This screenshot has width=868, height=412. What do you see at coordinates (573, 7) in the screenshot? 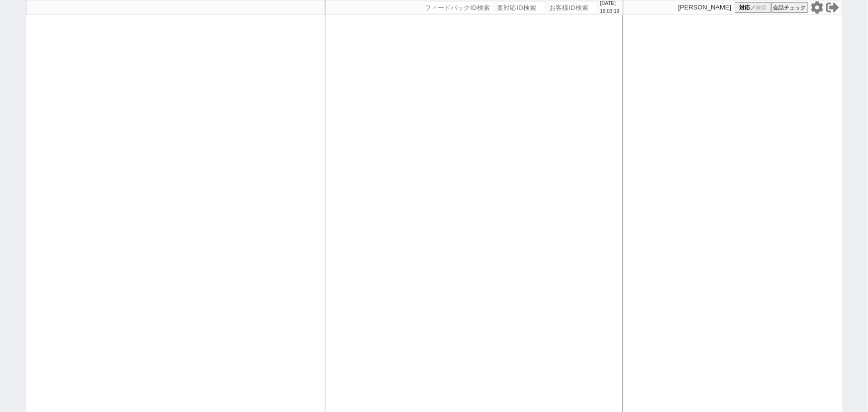
I see `input: お客様ID検索` at bounding box center [573, 7].